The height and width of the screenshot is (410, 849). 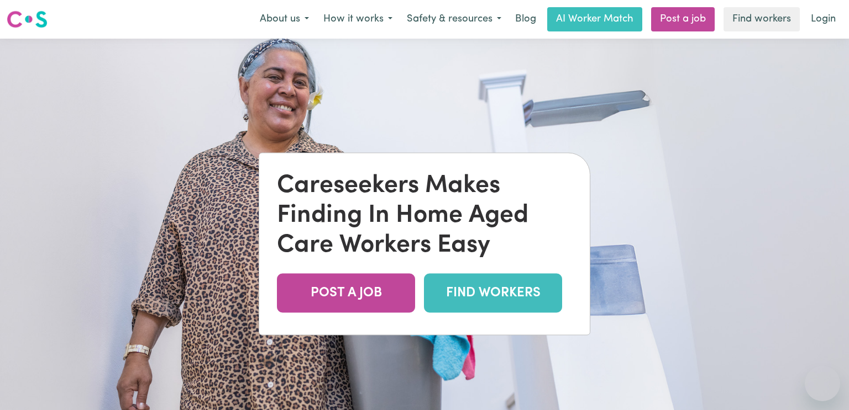 What do you see at coordinates (346, 293) in the screenshot?
I see `a: POST A JOB` at bounding box center [346, 293].